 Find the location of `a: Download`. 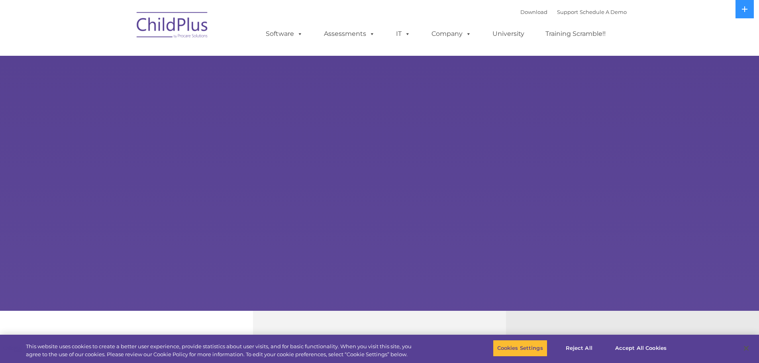

a: Download is located at coordinates (534, 12).